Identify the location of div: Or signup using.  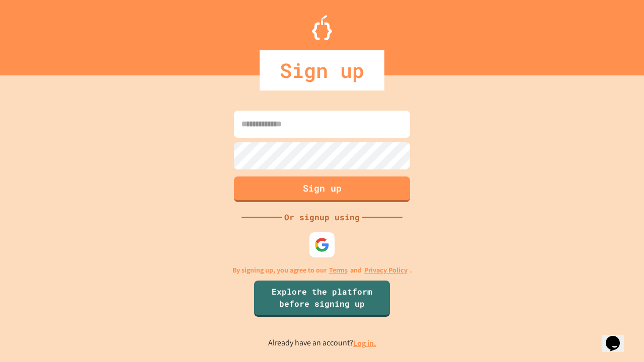
(322, 217).